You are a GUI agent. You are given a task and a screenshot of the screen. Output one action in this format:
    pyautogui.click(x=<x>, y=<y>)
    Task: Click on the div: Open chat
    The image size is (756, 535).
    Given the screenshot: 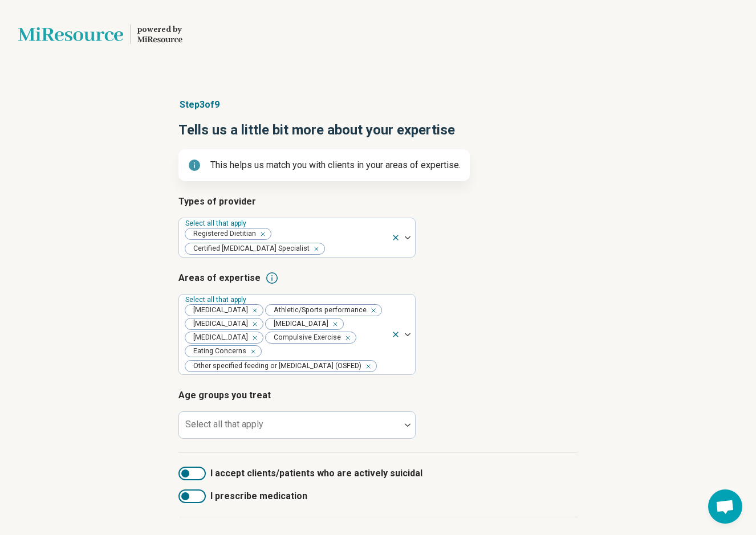 What is the action you would take?
    pyautogui.click(x=725, y=506)
    